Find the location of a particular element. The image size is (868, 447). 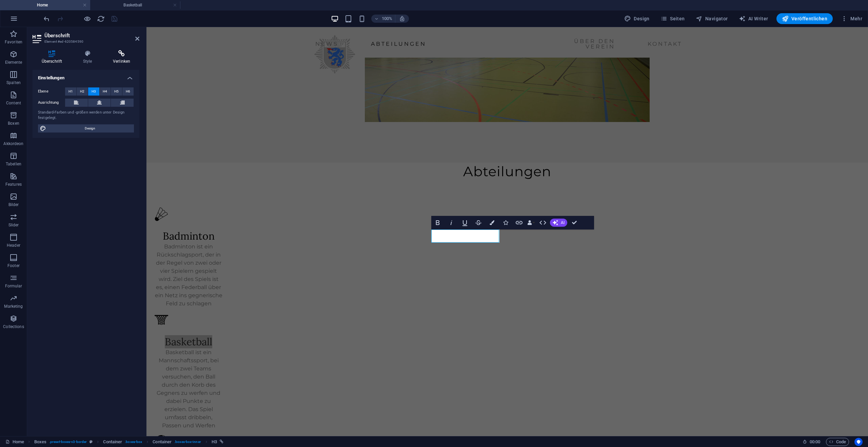

i: Seite neu laden is located at coordinates (101, 19).